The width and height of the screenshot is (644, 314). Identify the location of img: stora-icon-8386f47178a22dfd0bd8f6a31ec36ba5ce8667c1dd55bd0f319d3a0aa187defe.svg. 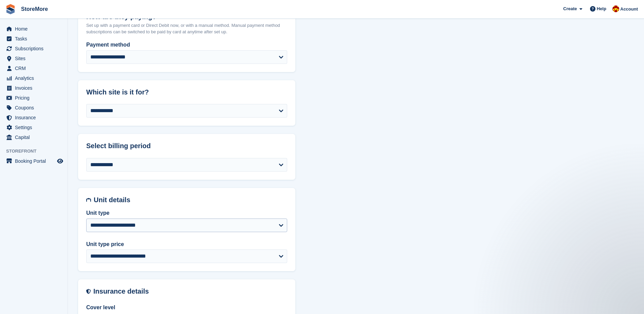
(10, 9).